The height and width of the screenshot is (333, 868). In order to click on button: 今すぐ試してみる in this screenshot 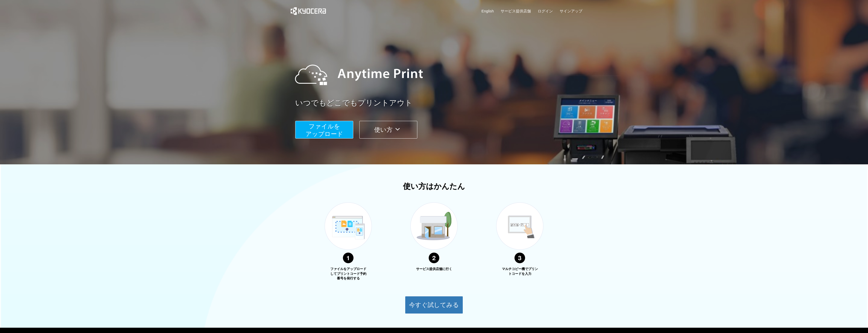, I will do `click(434, 305)`.